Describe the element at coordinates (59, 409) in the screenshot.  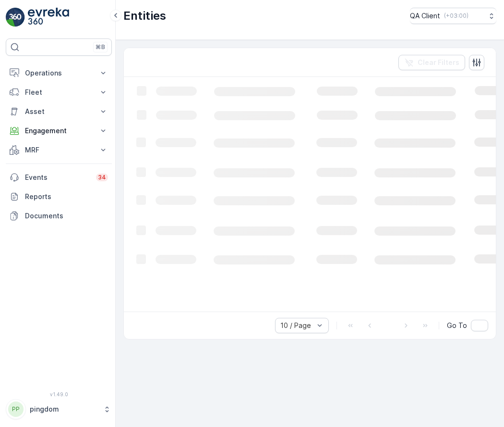
I see `button: PPpingdom` at that location.